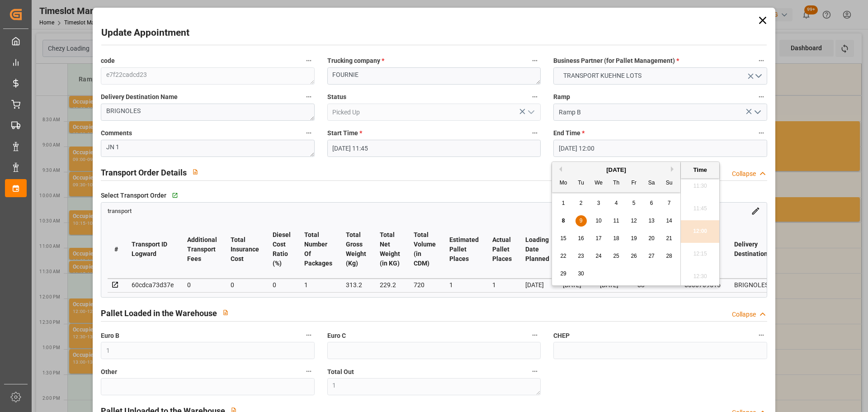 This screenshot has height=412, width=868. What do you see at coordinates (134, 195) in the screenshot?
I see `span: Select Transport Order` at bounding box center [134, 195].